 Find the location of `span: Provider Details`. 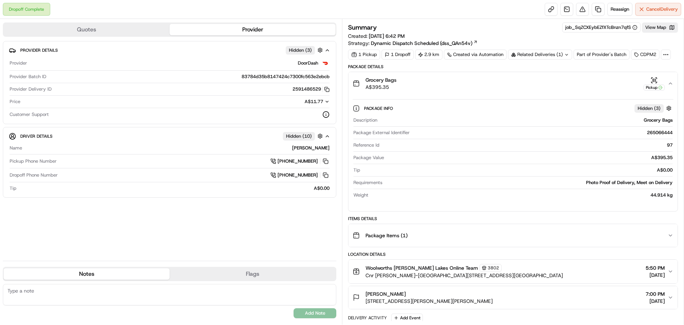

span: Provider Details is located at coordinates (39, 50).